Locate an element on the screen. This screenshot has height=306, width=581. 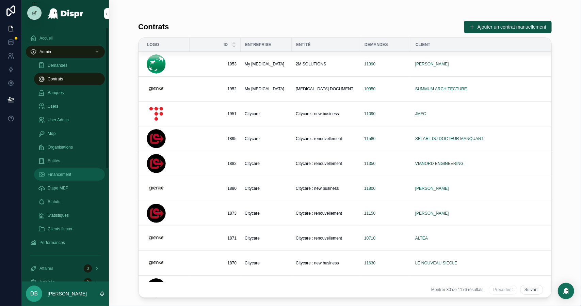
span: Demandes is located at coordinates (376, 45).